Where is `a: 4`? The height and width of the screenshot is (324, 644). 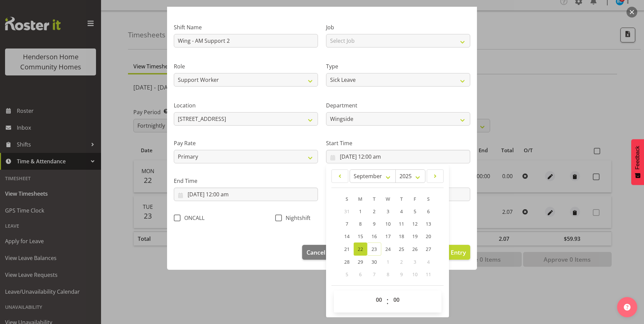 a: 4 is located at coordinates (401, 211).